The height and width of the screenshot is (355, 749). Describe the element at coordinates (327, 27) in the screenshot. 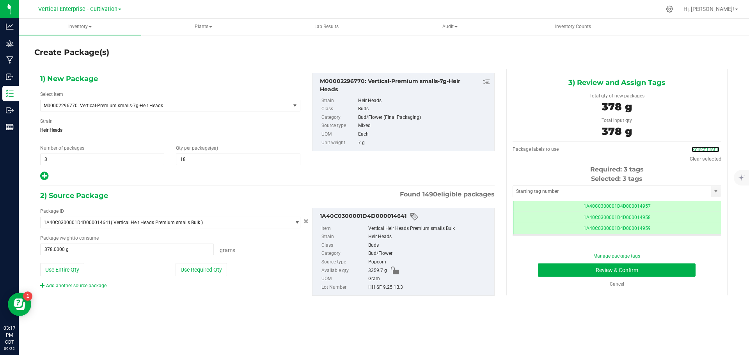

I see `a: Lab Results` at that location.